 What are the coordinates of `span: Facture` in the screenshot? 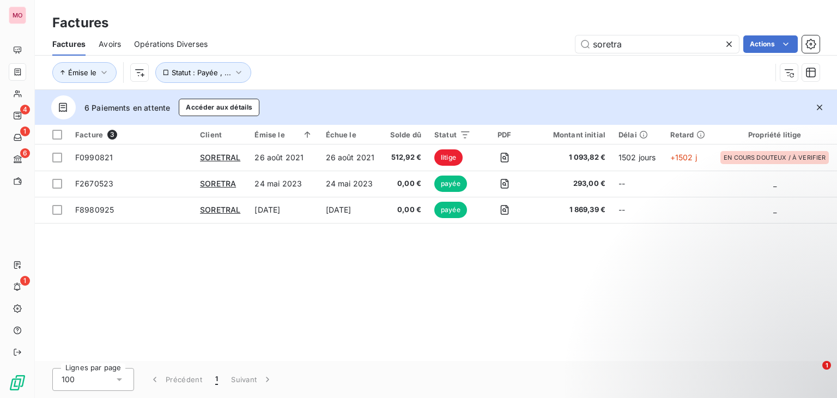 It's located at (89, 135).